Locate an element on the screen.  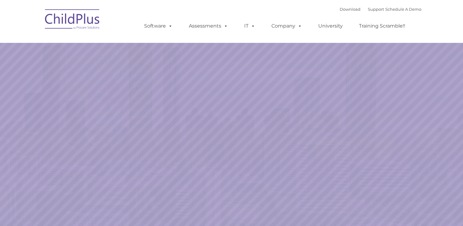
a: University is located at coordinates (330, 26).